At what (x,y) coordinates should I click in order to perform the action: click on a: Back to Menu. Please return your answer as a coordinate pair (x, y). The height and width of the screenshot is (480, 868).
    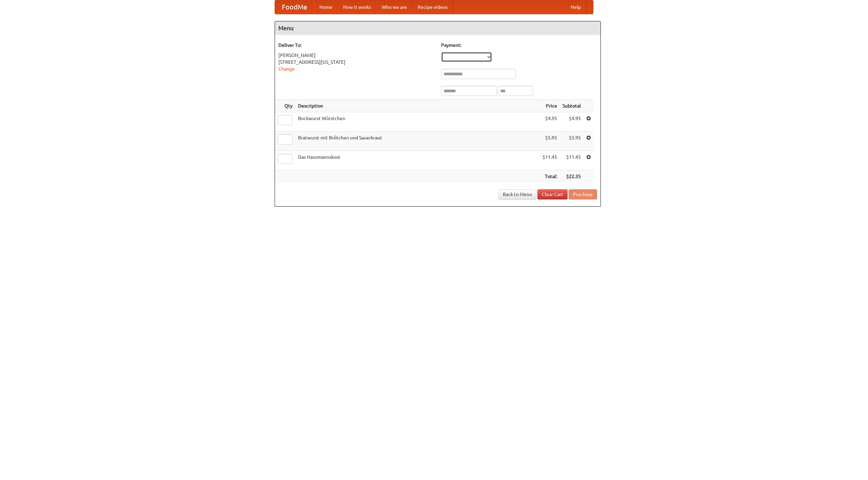
    Looking at the image, I should click on (518, 194).